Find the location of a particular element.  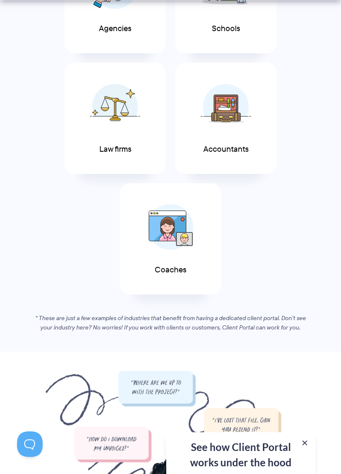

a: Accountants is located at coordinates (226, 118).